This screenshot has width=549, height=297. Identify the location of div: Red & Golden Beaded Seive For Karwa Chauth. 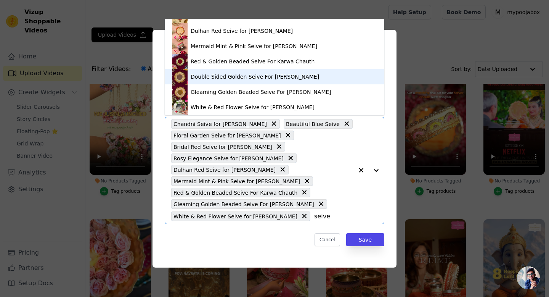
(253, 61).